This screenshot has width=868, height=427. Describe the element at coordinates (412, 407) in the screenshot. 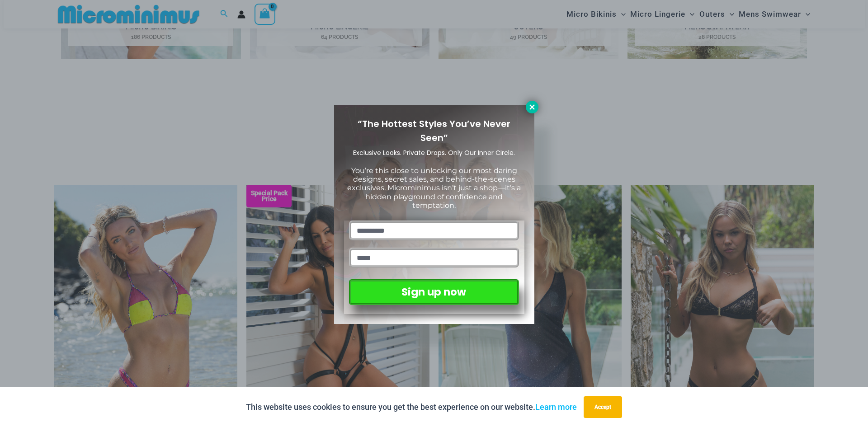

I see `p: This website uses cookies to ensure you get the best experience on our website.` at that location.